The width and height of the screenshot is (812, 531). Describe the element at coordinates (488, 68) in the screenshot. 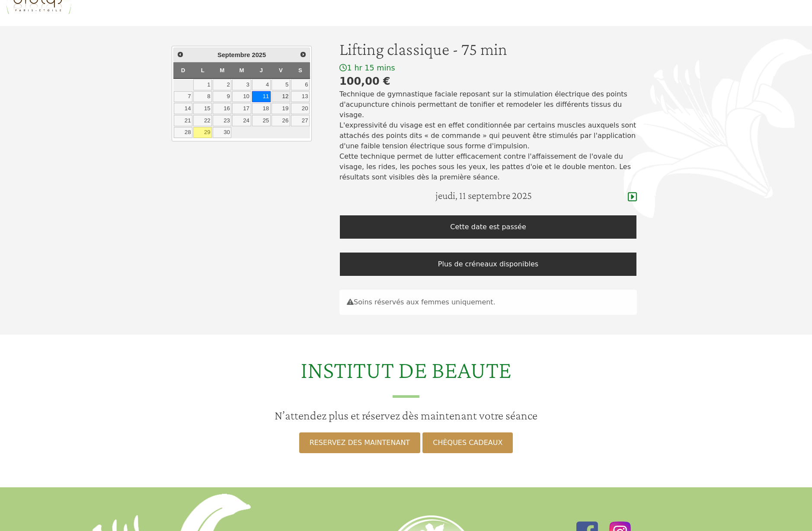

I see `div: 1 hr 15 mins` at that location.